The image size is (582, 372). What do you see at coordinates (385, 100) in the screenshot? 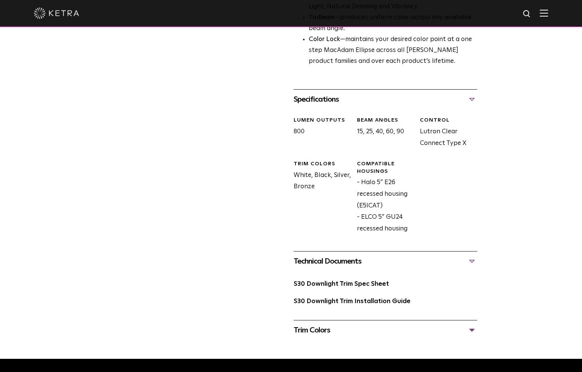
I see `div: Specifications` at bounding box center [385, 100].